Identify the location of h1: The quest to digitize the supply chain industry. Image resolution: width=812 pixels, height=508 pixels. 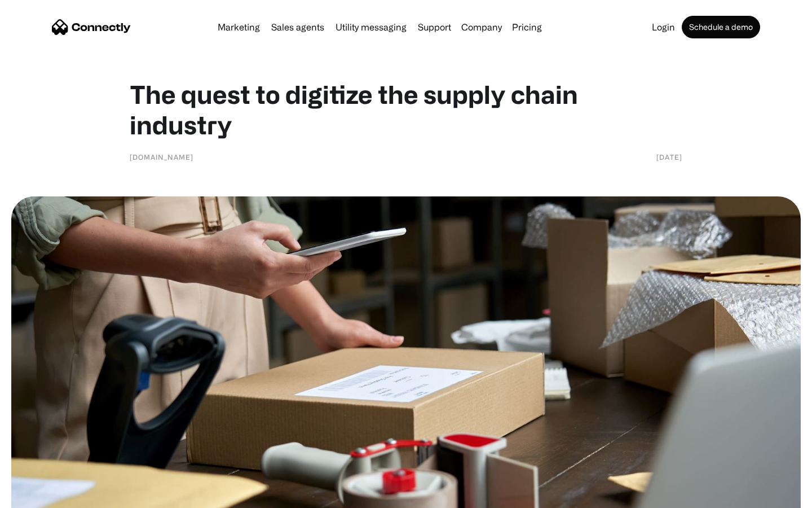
(406, 109).